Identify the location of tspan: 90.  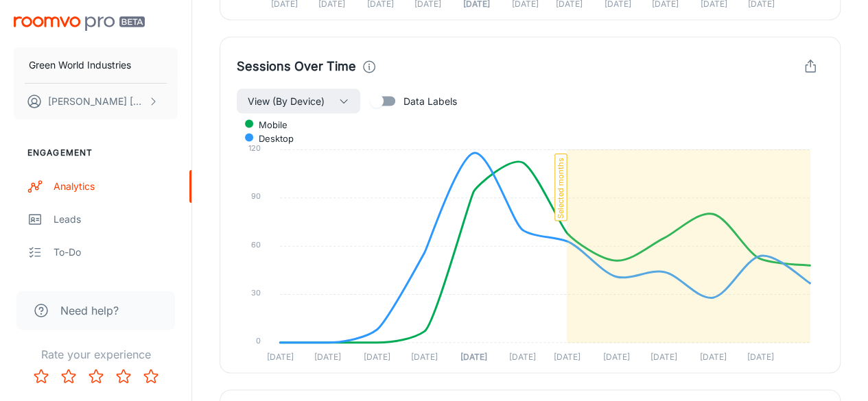
(256, 196).